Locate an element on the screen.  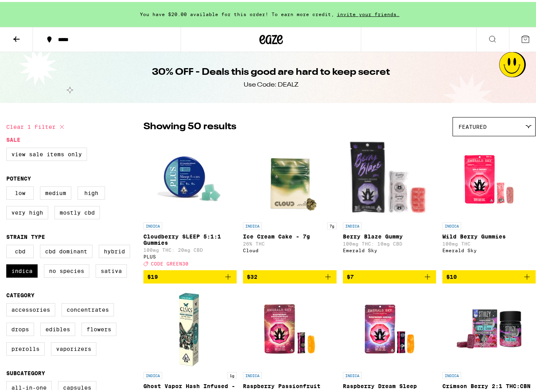
p: 1g is located at coordinates (232, 374).